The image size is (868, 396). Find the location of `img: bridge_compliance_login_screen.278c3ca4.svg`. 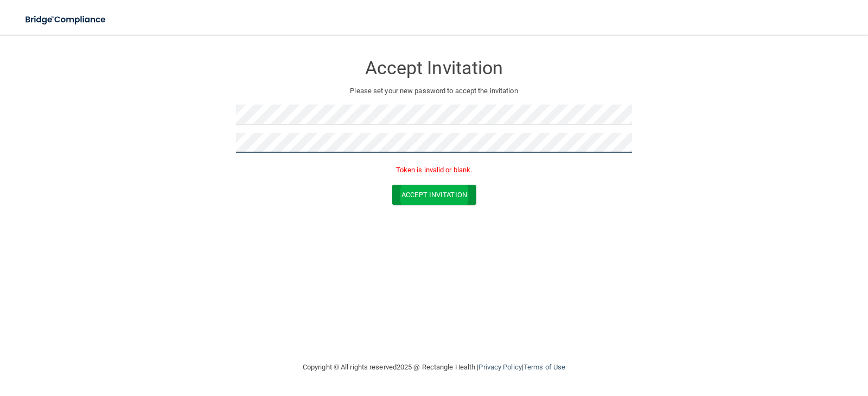

img: bridge_compliance_login_screen.278c3ca4.svg is located at coordinates (66, 19).